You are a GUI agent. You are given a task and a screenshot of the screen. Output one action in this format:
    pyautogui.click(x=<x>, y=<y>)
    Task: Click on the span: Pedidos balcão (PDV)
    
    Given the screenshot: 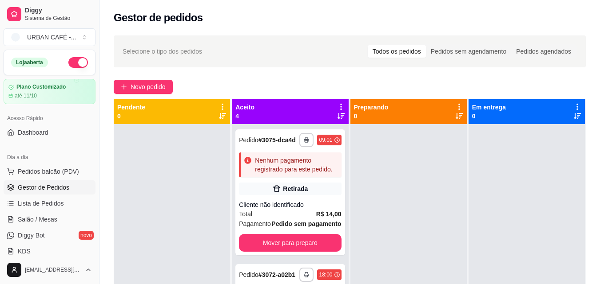 What is the action you would take?
    pyautogui.click(x=48, y=172)
    